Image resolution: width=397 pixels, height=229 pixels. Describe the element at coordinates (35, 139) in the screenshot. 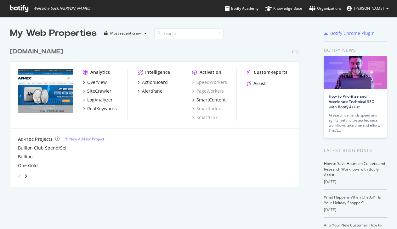

I see `div: Ad-Hoc Projects` at that location.